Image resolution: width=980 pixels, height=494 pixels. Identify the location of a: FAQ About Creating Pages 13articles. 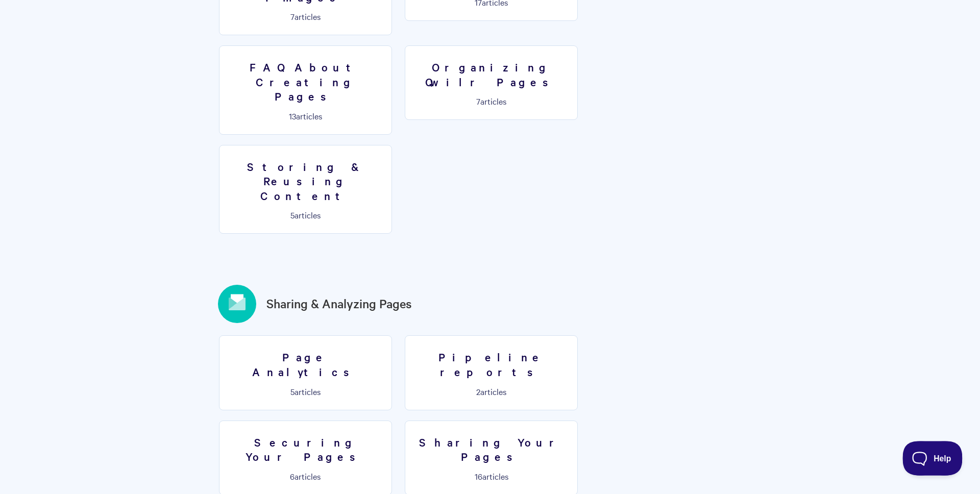
(306, 90).